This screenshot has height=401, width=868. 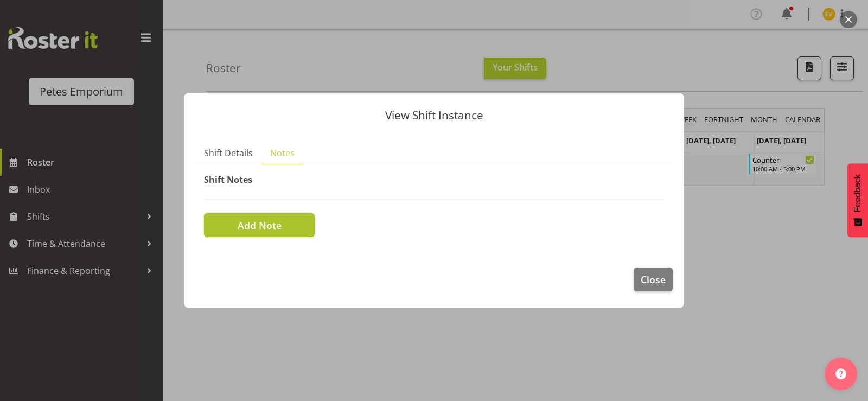 I want to click on span: Shift Details, so click(x=228, y=153).